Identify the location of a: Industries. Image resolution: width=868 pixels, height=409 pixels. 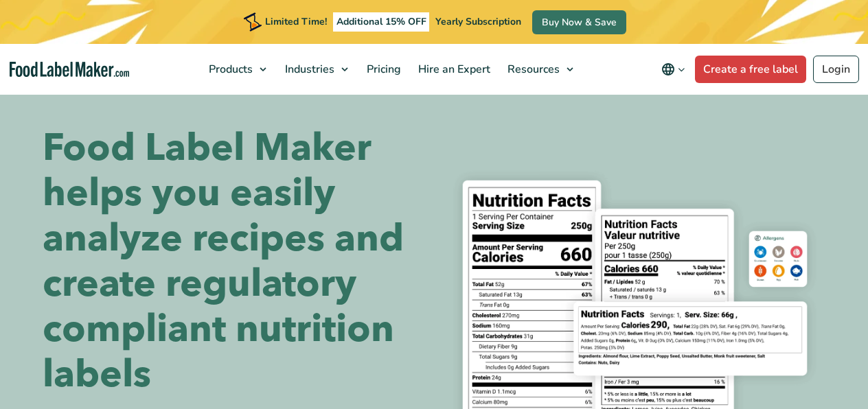
(316, 69).